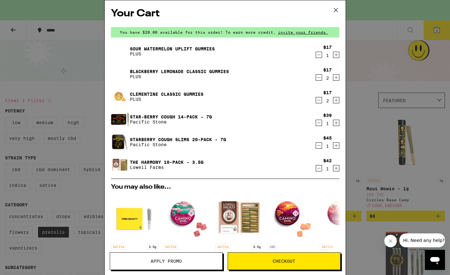  What do you see at coordinates (120, 51) in the screenshot?
I see `img: Sour Watermelon UPLIFT Gummies` at bounding box center [120, 51].